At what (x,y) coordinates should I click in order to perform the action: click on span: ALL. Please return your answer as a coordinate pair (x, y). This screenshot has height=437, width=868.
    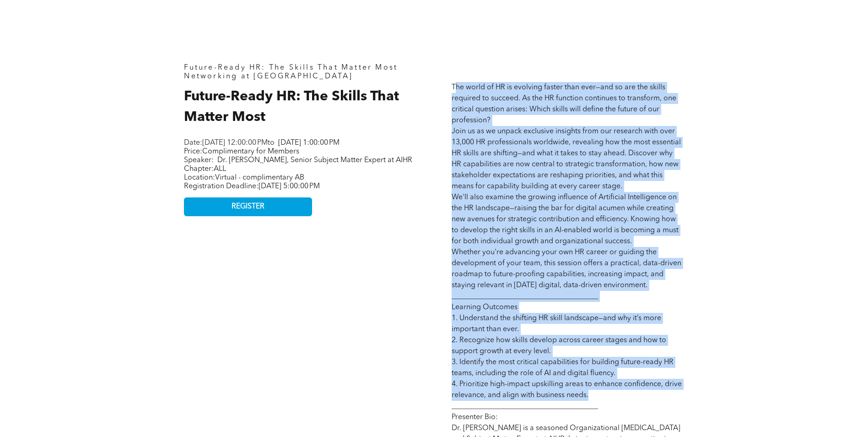
    Looking at the image, I should click on (220, 169).